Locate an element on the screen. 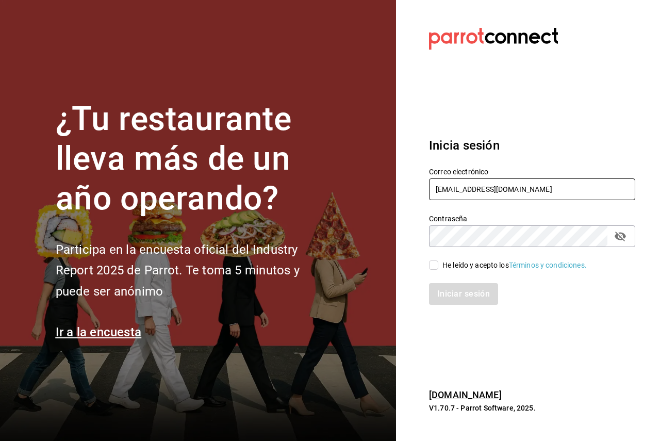 The height and width of the screenshot is (441, 660). input: Ingresa tu correo electrónico is located at coordinates (532, 189).